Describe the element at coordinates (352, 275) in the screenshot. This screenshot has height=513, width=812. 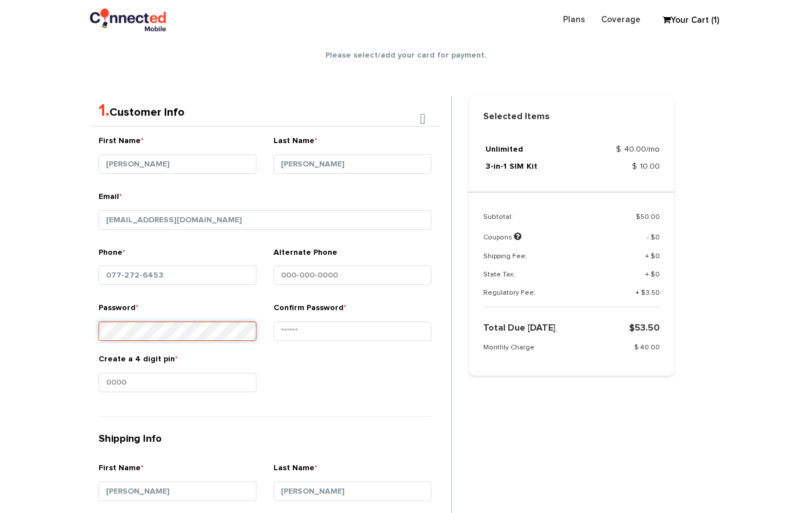
I see `input: 000-000-0000` at that location.